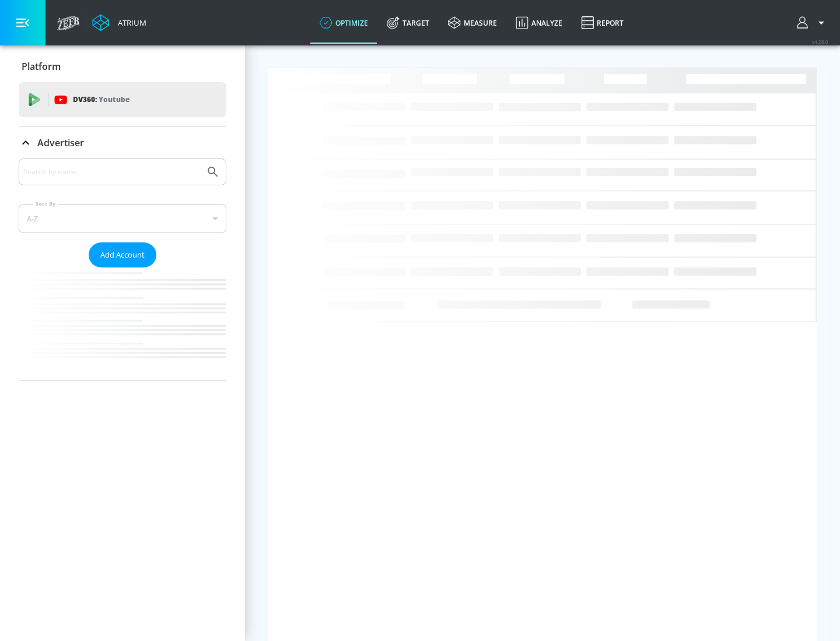 The image size is (840, 641). What do you see at coordinates (111, 172) in the screenshot?
I see `input: Search by name` at bounding box center [111, 172].